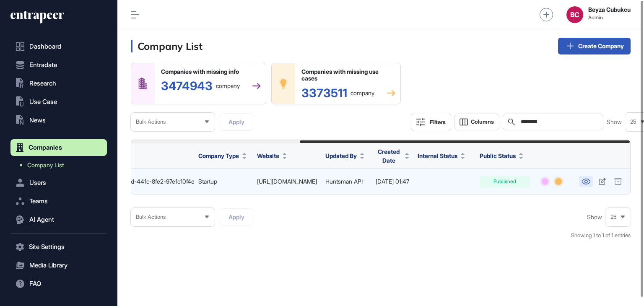 This screenshot has width=644, height=306. Describe the element at coordinates (431, 122) in the screenshot. I see `button: Filters` at that location.